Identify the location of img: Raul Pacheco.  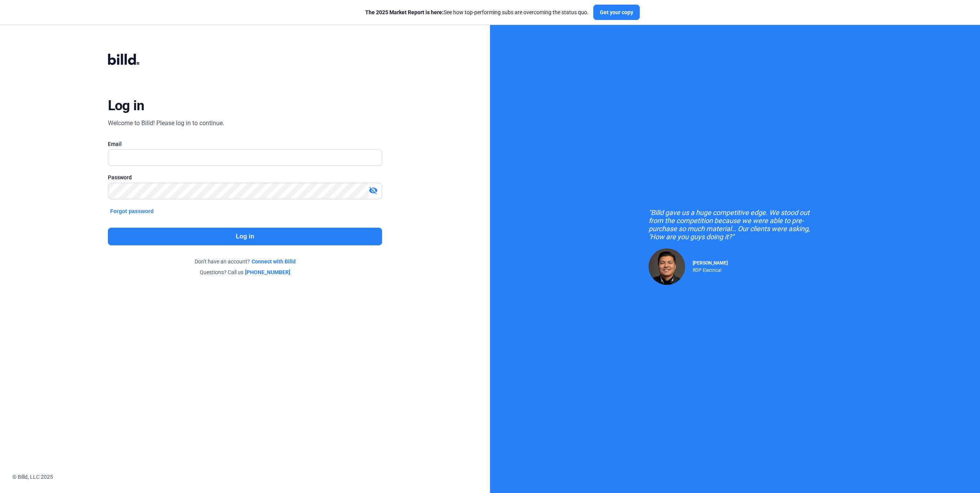
(667, 266).